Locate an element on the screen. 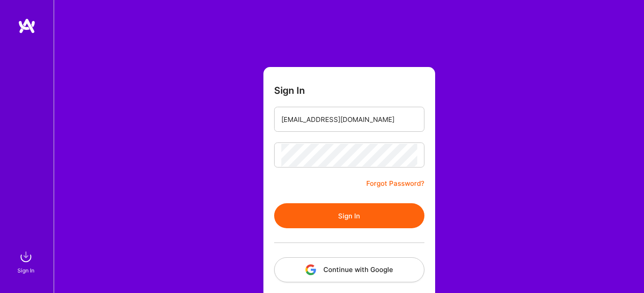 Image resolution: width=644 pixels, height=293 pixels. img: sign in is located at coordinates (26, 257).